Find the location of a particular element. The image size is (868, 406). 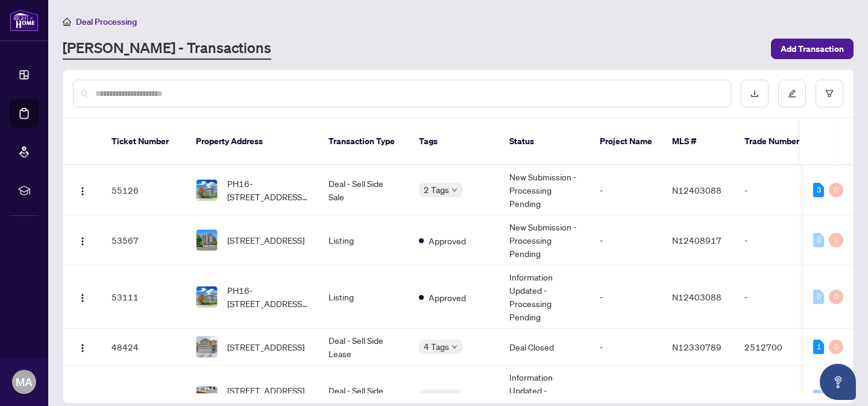

button: download is located at coordinates (755, 94).